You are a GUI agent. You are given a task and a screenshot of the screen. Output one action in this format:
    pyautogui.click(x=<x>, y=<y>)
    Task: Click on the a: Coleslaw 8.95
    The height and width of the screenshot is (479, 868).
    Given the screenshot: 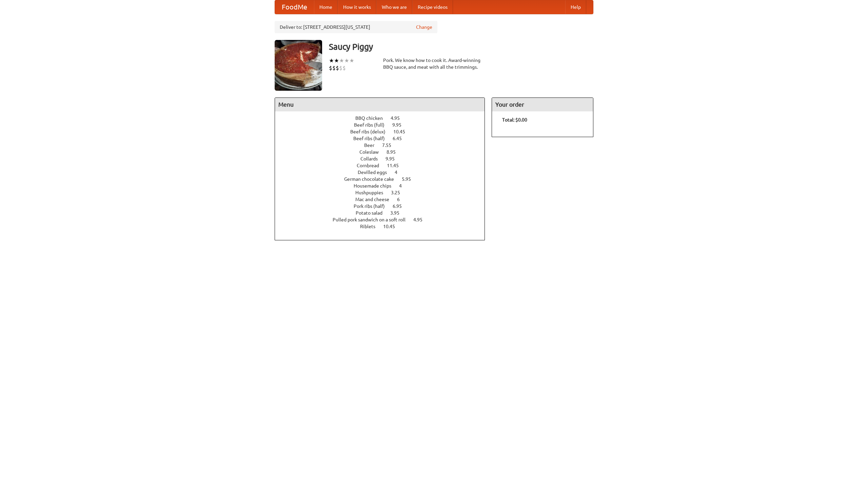 What is the action you would take?
    pyautogui.click(x=384, y=152)
    